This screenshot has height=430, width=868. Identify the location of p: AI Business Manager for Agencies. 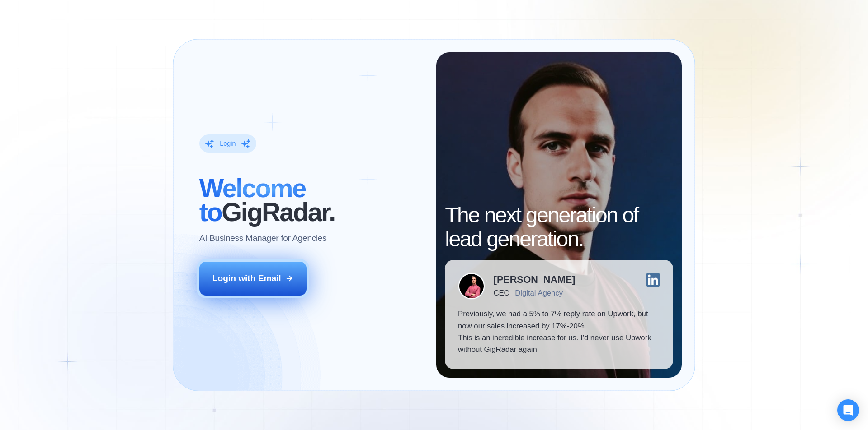
(263, 238).